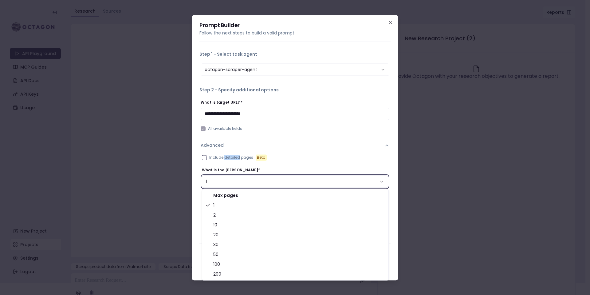 The width and height of the screenshot is (590, 295). I want to click on span: 2, so click(215, 215).